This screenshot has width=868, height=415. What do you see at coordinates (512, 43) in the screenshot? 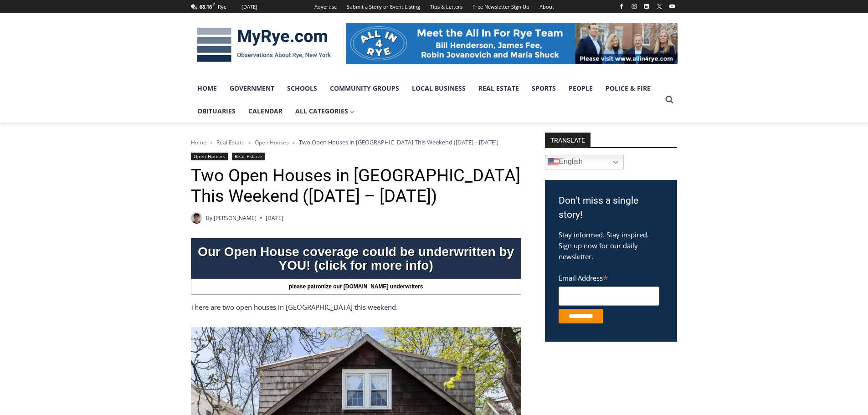
I see `img: All in for Rye` at bounding box center [512, 43].